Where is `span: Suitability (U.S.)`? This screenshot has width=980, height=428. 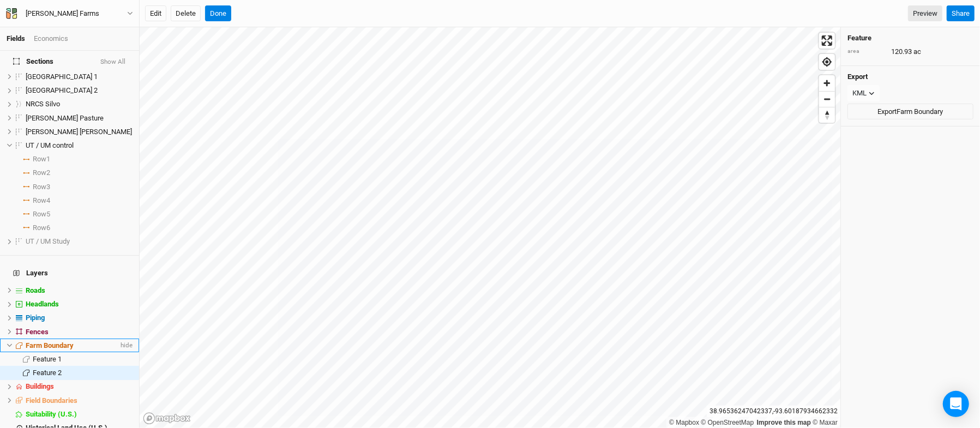
span: Suitability (U.S.) is located at coordinates (52, 414).